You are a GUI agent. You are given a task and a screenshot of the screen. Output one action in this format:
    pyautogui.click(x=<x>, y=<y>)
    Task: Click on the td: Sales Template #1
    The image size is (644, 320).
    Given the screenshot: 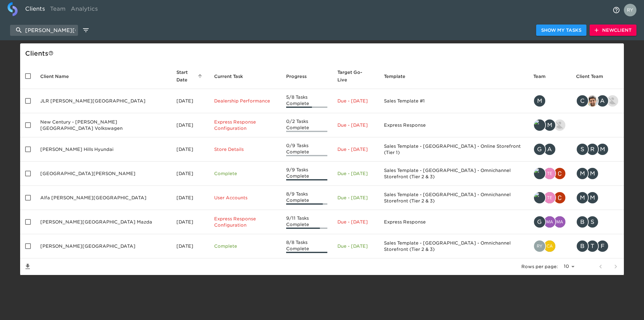 What is the action you would take?
    pyautogui.click(x=454, y=101)
    